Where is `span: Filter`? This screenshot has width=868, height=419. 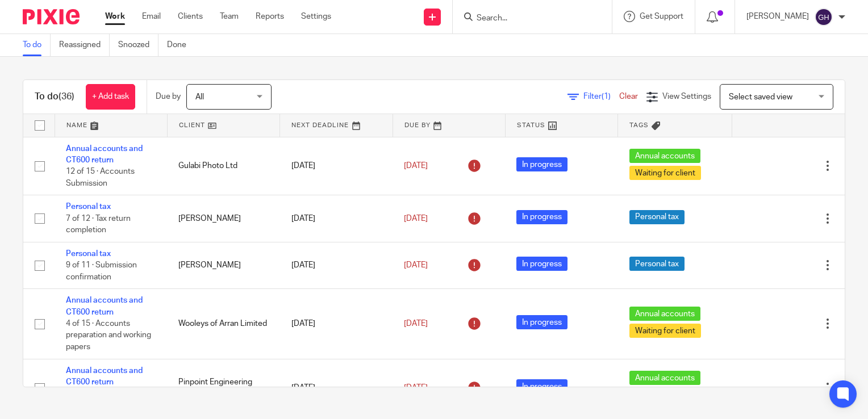
span: Filter is located at coordinates (601, 96).